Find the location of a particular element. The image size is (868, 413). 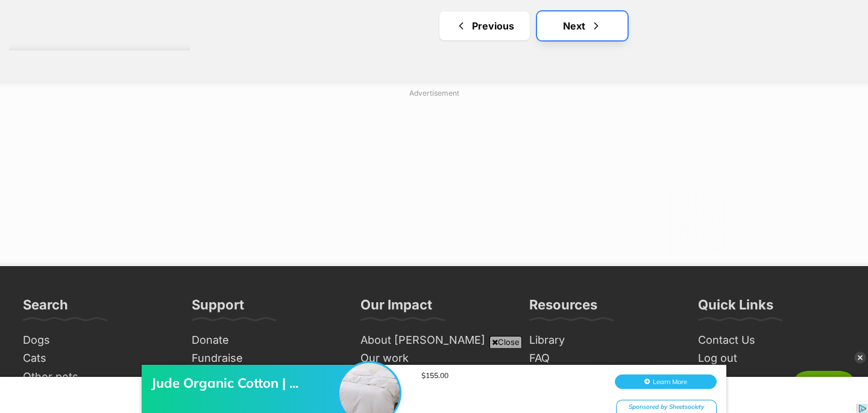

div: Jude Organic Cotton | ... is located at coordinates (248, 42).